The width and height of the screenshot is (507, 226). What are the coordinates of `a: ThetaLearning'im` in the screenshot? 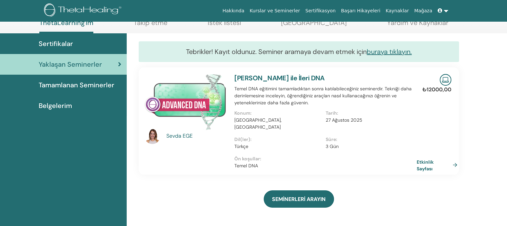 It's located at (66, 26).